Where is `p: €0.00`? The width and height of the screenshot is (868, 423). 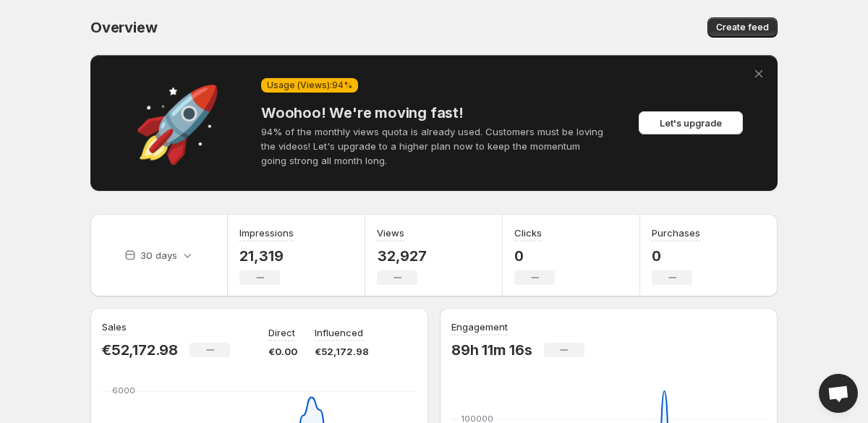
p: €0.00 is located at coordinates (283, 352).